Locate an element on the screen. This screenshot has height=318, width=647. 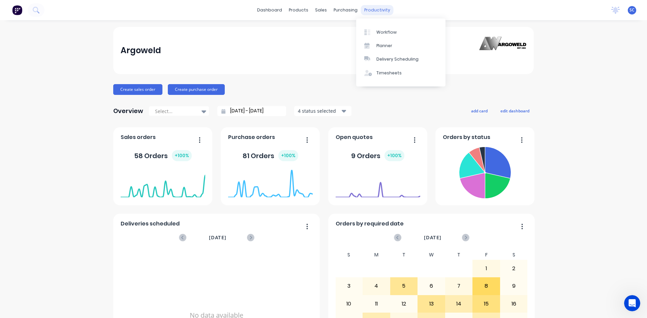
div: 4 is located at coordinates (376, 286).